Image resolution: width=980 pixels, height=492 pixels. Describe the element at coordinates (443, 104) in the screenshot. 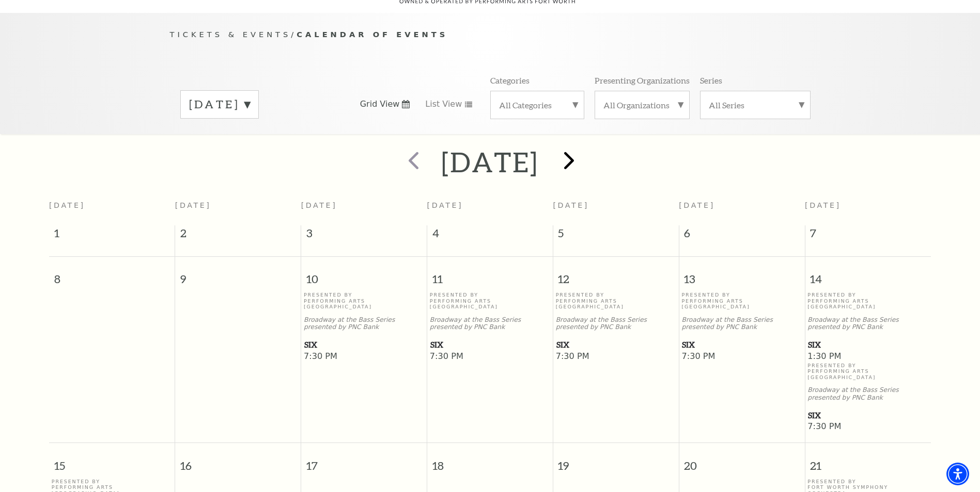

I see `span: List View` at that location.